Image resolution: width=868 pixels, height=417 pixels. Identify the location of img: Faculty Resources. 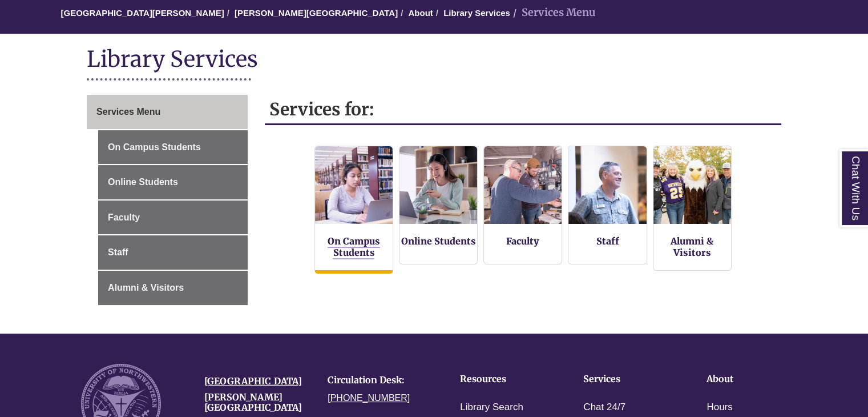
(523, 185).